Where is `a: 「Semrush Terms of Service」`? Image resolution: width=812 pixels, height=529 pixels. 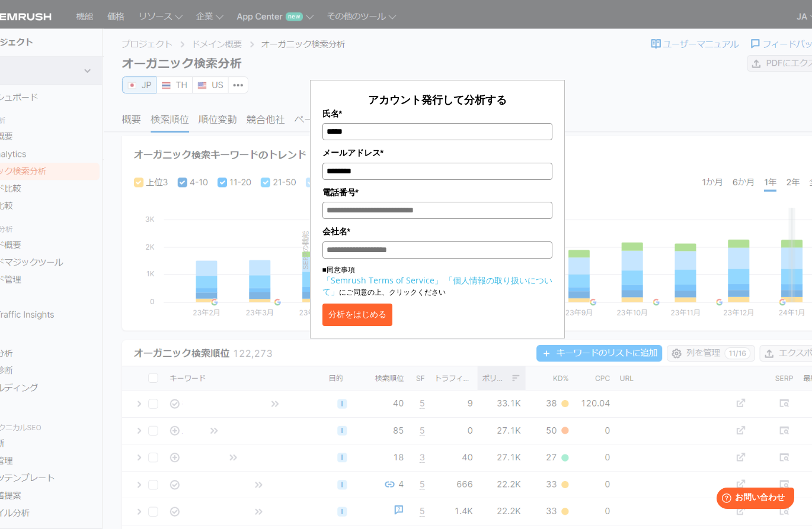 a: 「Semrush Terms of Service」 is located at coordinates (382, 280).